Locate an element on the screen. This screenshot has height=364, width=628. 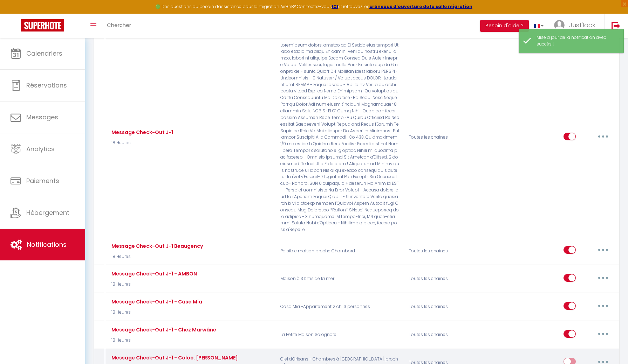
span: Analytics is located at coordinates (40, 149).